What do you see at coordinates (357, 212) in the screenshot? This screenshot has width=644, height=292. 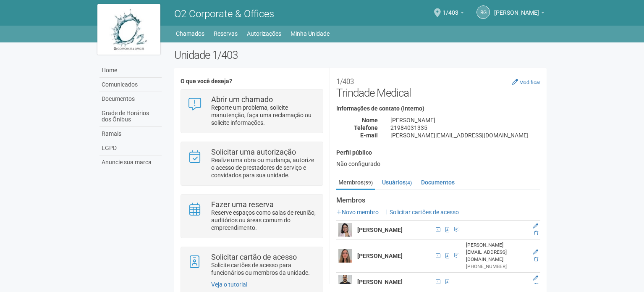 I see `a: Novo membro` at bounding box center [357, 212].